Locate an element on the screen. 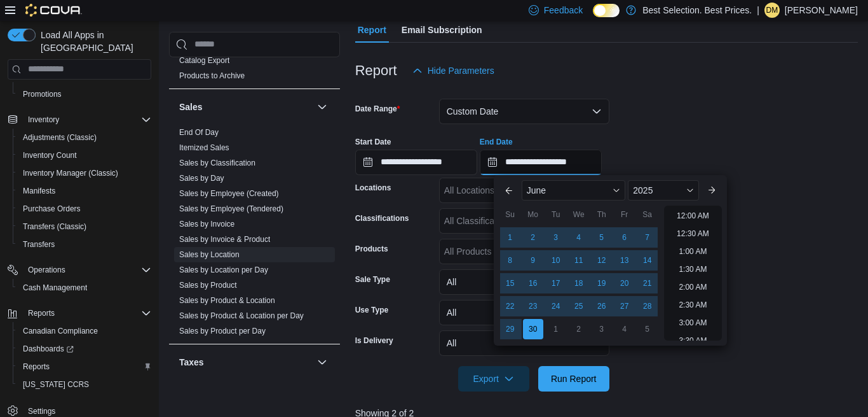 The height and width of the screenshot is (417, 868). div: We is located at coordinates (579, 215).